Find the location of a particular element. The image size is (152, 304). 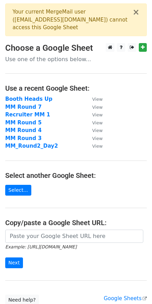

a: MM_Round2_Day2 is located at coordinates (32, 146).